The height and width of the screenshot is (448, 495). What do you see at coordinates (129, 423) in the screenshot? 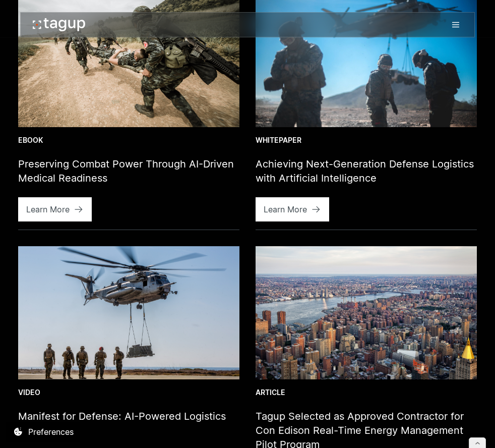
I see `h1: Manifest for Defense: AI-Powered Logistics Optimization` at bounding box center [129, 423].